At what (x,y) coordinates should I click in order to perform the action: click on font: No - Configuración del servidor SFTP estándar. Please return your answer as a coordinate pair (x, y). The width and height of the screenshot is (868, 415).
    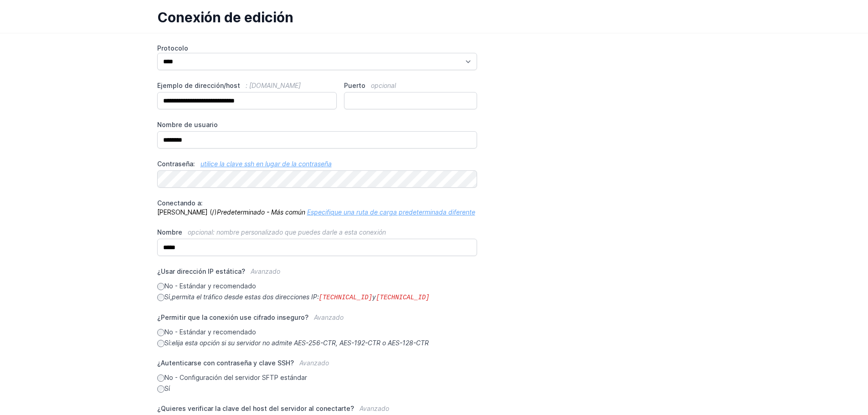
    Looking at the image, I should click on (235, 377).